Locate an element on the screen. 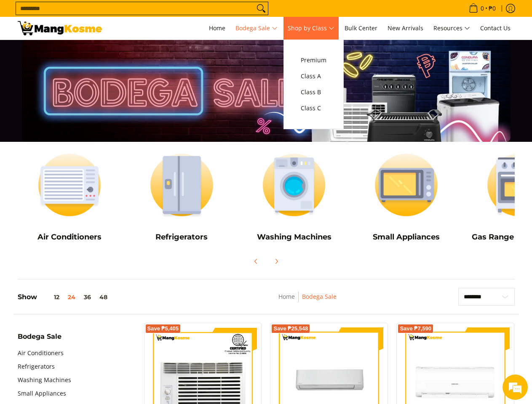 This screenshot has width=532, height=404. h5: Air Conditioners is located at coordinates (69, 237).